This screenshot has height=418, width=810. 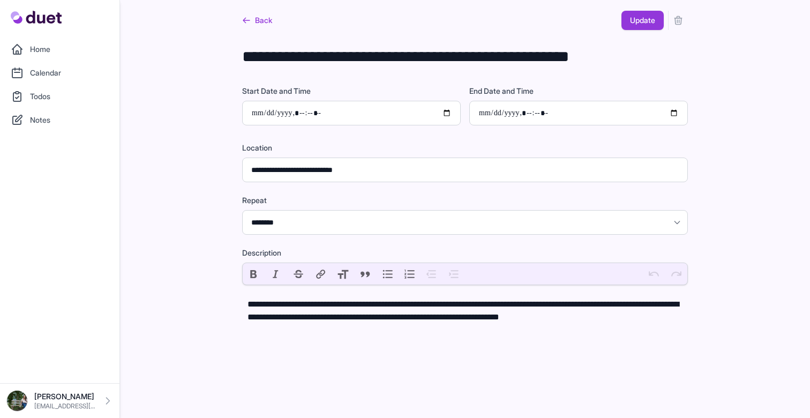 I want to click on label: Repeat, so click(x=465, y=200).